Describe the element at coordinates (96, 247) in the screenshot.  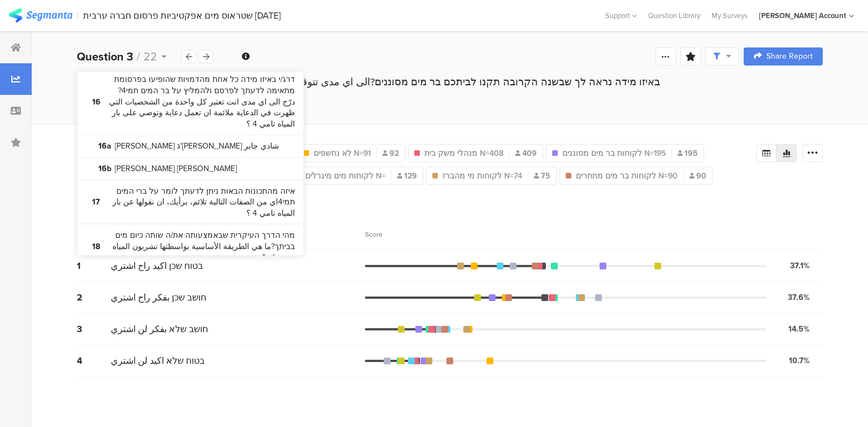
I see `b: 18` at that location.